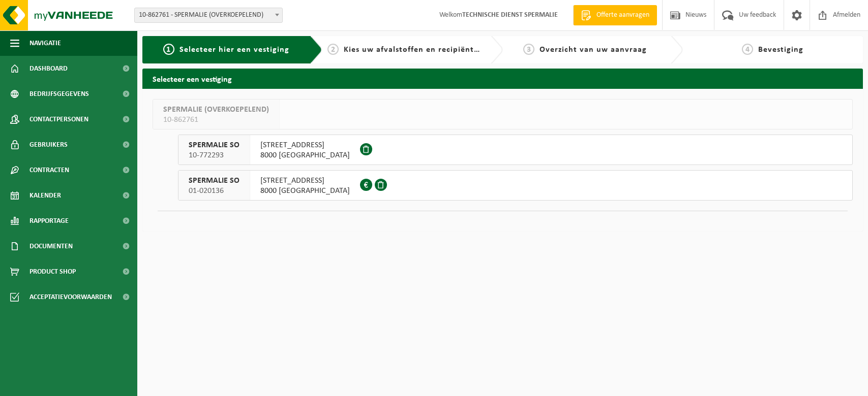 The width and height of the screenshot is (868, 396). Describe the element at coordinates (49, 170) in the screenshot. I see `span: Contracten` at that location.